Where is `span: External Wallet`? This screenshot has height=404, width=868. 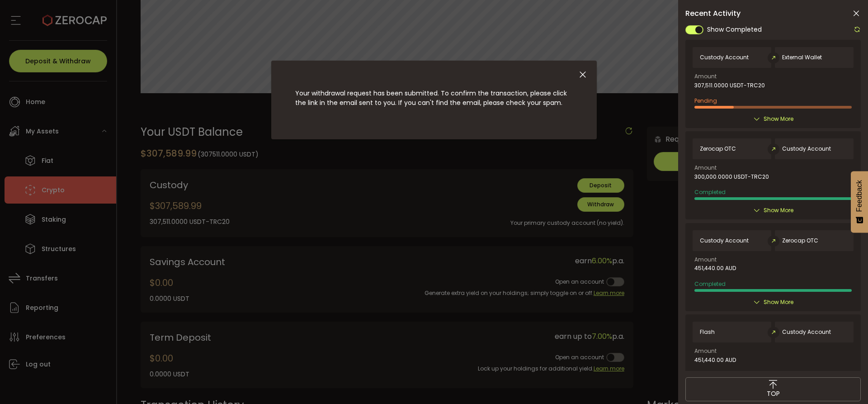
span: External Wallet is located at coordinates (802, 58).